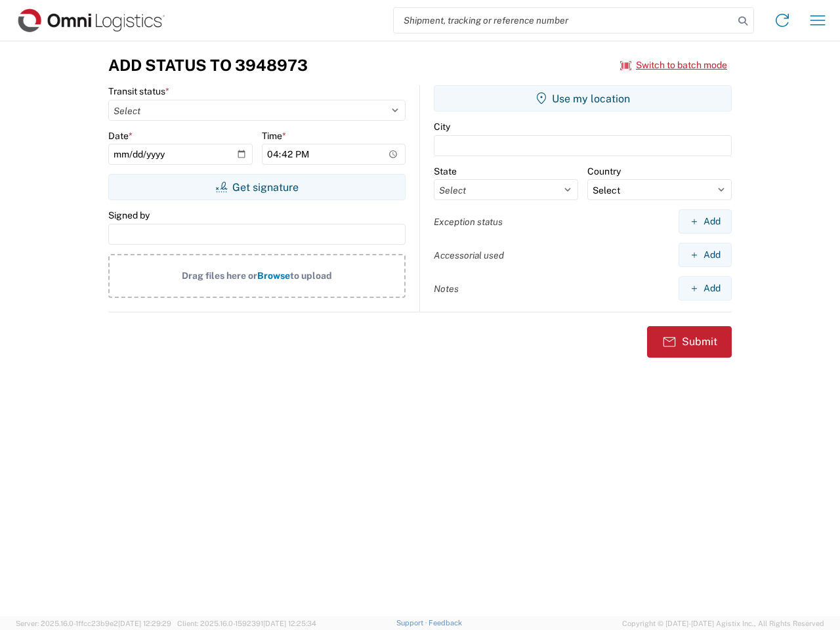  Describe the element at coordinates (311, 276) in the screenshot. I see `span: to upload` at that location.